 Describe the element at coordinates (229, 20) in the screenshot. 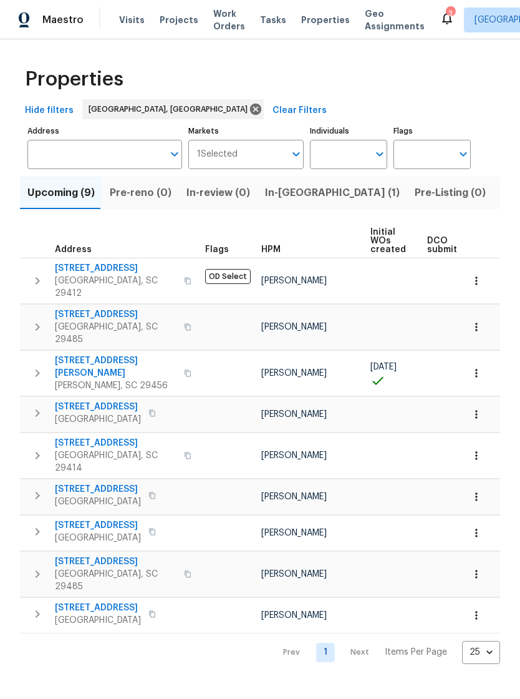

I see `span: Work Orders` at that location.